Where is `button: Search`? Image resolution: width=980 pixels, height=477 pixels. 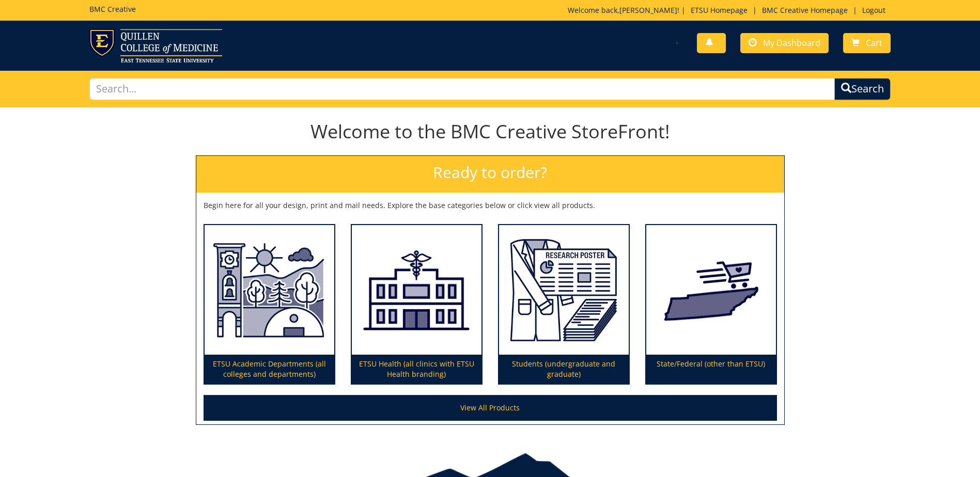 button: Search is located at coordinates (862, 89).